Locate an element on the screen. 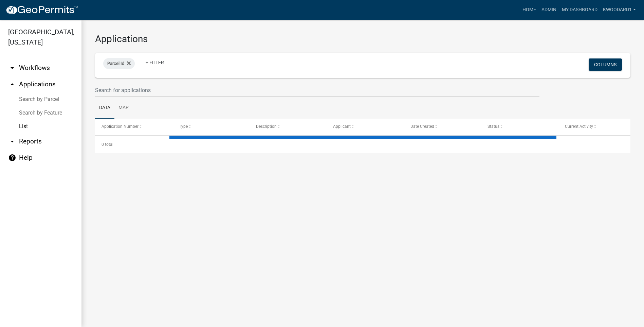 This screenshot has width=644, height=327. button: Columns is located at coordinates (605, 65).